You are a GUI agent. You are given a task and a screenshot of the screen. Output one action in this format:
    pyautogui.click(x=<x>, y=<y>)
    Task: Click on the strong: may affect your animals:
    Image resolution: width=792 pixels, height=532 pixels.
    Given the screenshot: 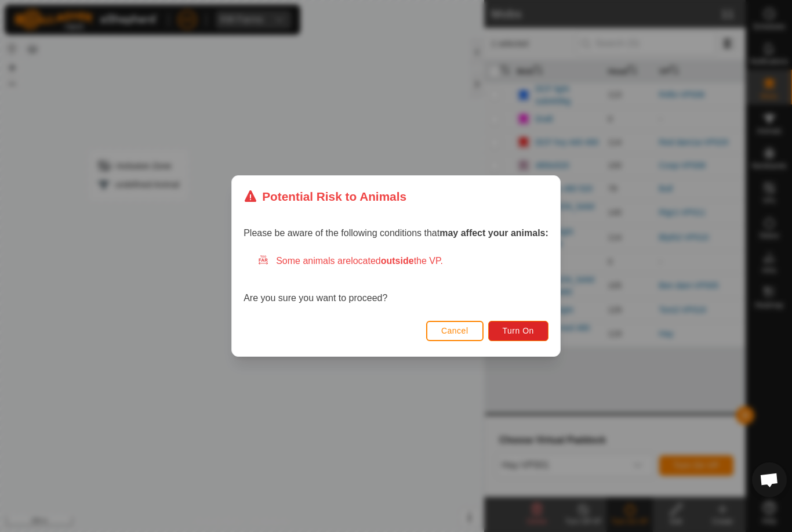 What is the action you would take?
    pyautogui.click(x=494, y=233)
    